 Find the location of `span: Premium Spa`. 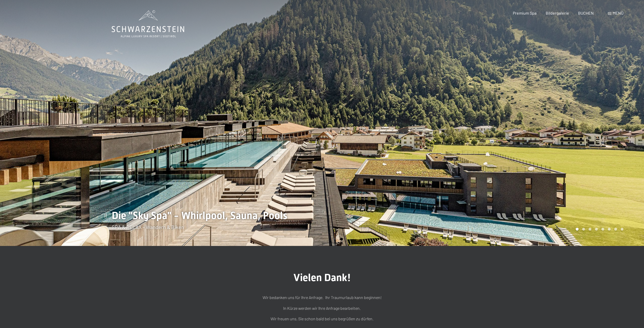

span: Premium Spa is located at coordinates (525, 13).